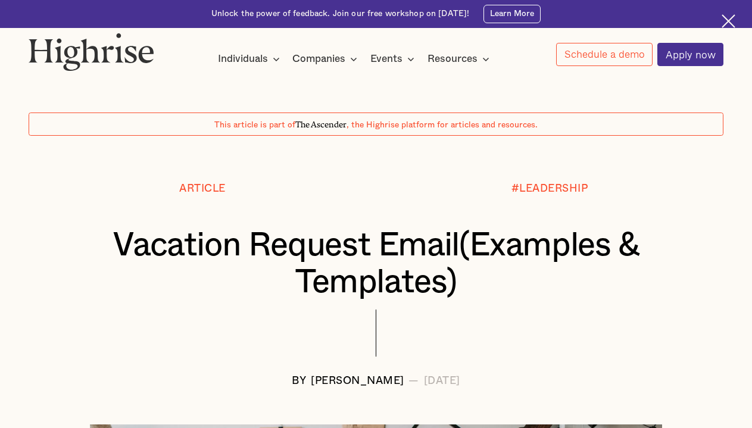  Describe the element at coordinates (604, 54) in the screenshot. I see `a: Schedule a demo` at that location.